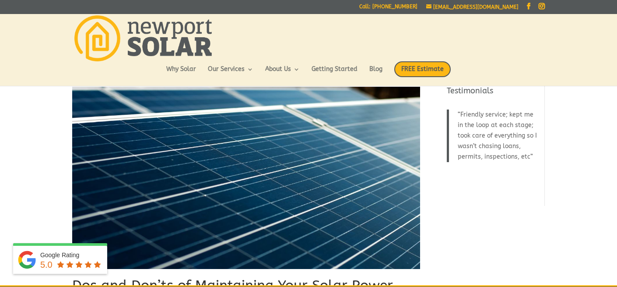 The width and height of the screenshot is (617, 287). I want to click on span: FREE Estimate, so click(423, 69).